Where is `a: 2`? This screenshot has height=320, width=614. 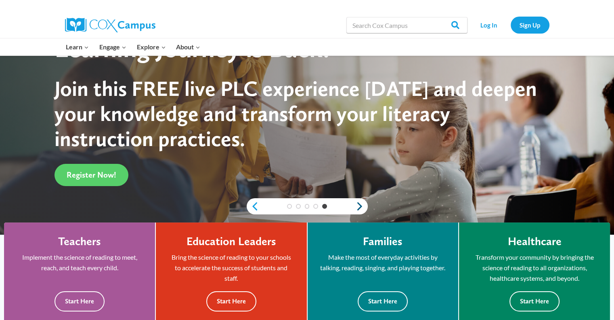
a: 2 is located at coordinates (299, 206).